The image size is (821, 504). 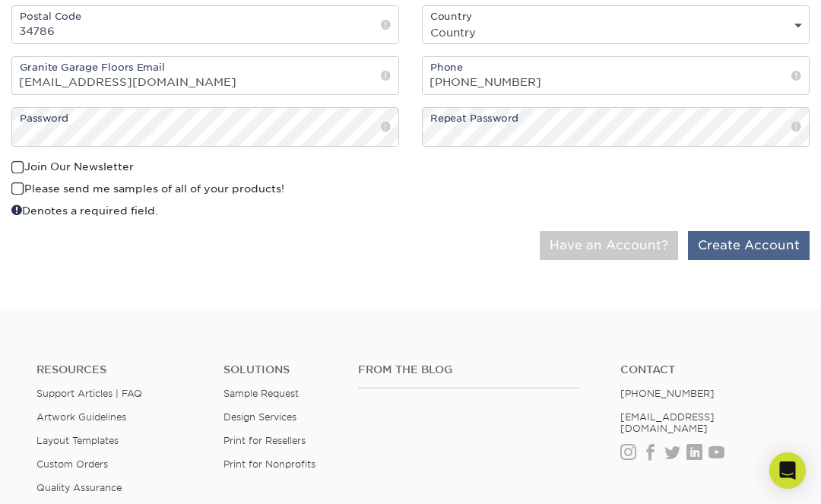 I want to click on h4: From the Blog, so click(x=468, y=370).